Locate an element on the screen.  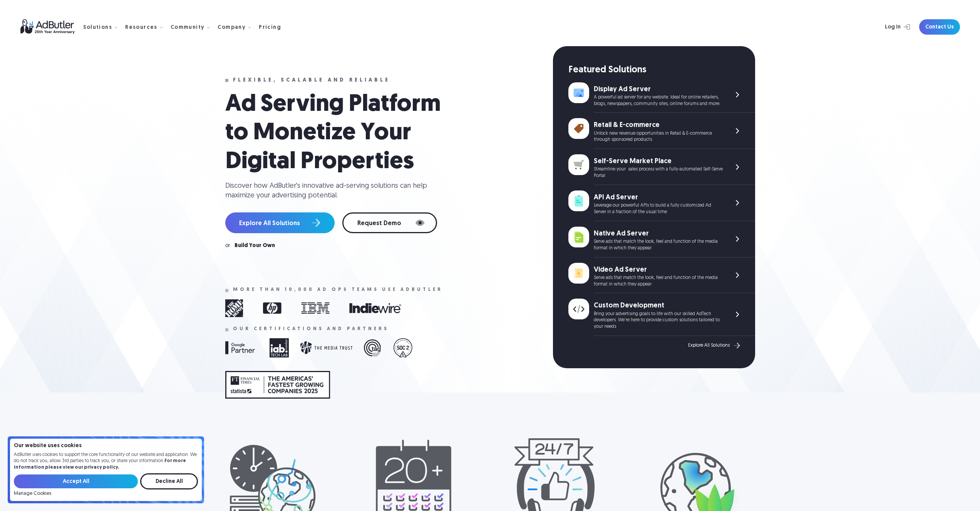
div: Featured Solutions is located at coordinates (662, 71).